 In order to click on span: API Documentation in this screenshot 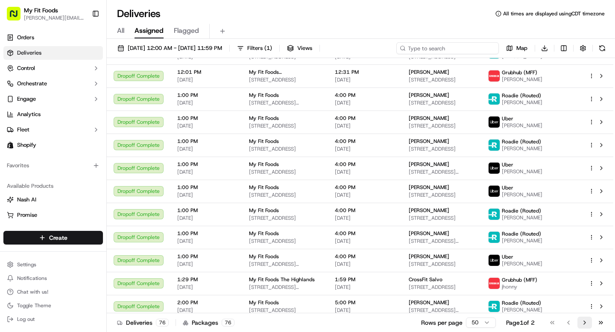, I will do `click(109, 195)`.